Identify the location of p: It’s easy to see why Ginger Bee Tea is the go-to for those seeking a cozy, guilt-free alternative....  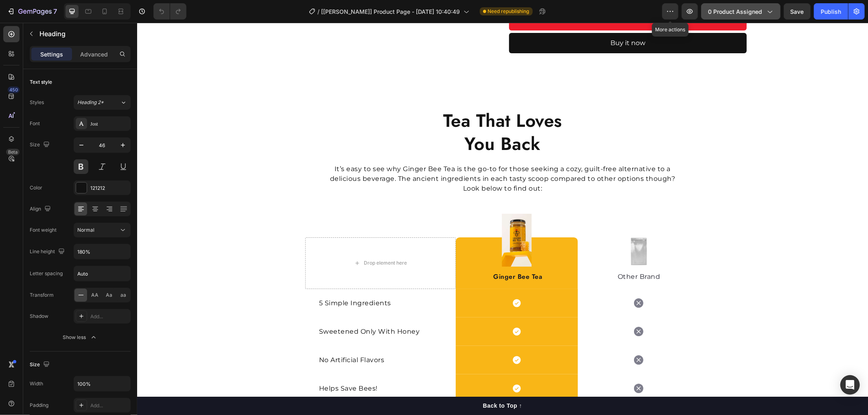
(365, 156).